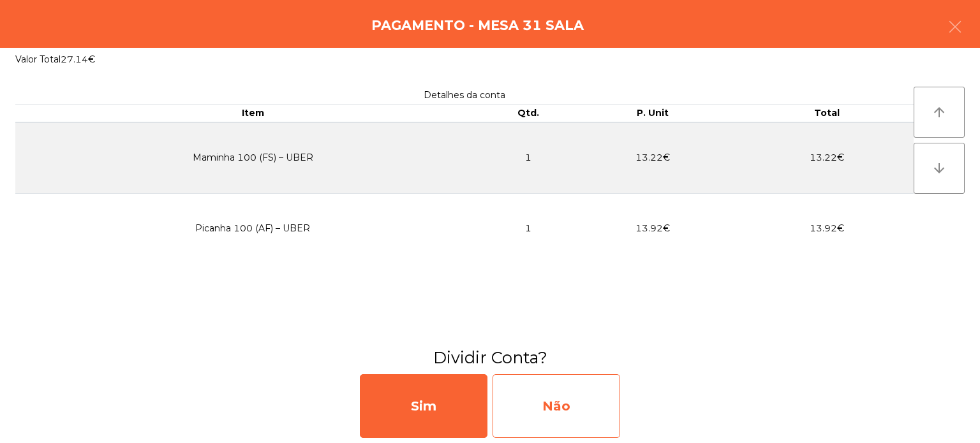 The height and width of the screenshot is (443, 980). I want to click on button: arrow_upward, so click(939, 112).